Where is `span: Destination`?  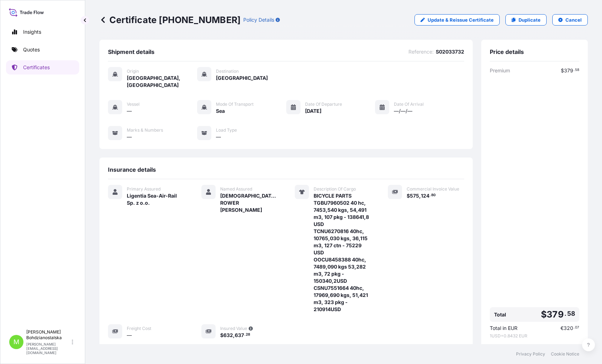
span: Destination is located at coordinates (227, 71).